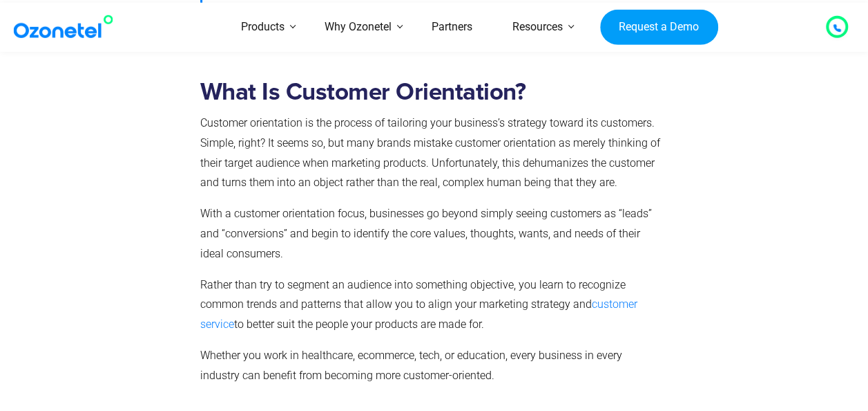 This screenshot has width=868, height=411. I want to click on a: Resources, so click(537, 27).